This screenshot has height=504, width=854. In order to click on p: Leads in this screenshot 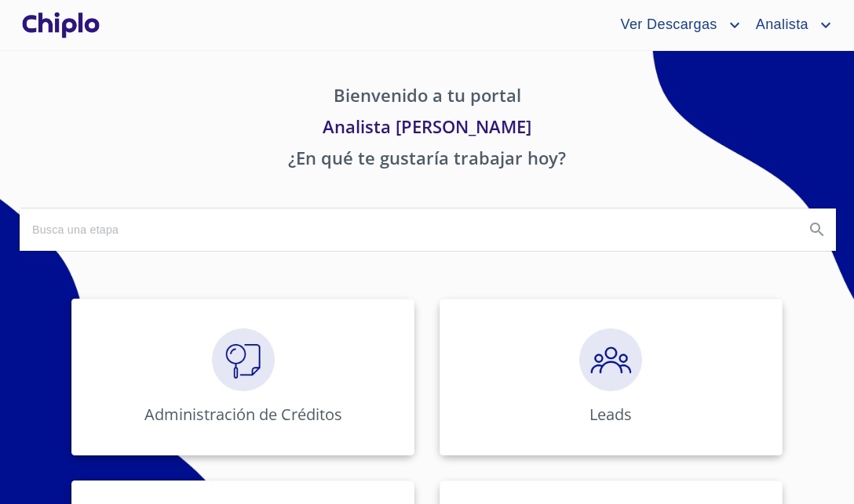, I will do `click(611, 414)`.